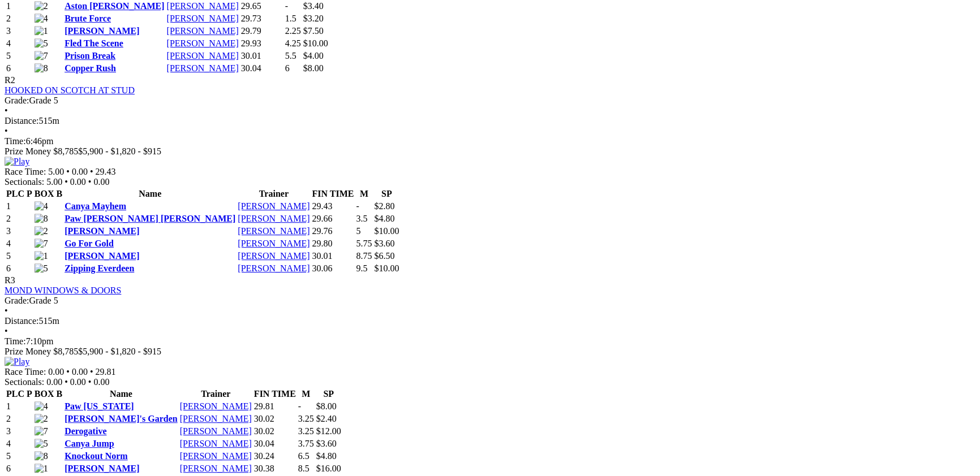 This screenshot has width=980, height=476. What do you see at coordinates (41, 69) in the screenshot?
I see `img: 8` at bounding box center [41, 69].